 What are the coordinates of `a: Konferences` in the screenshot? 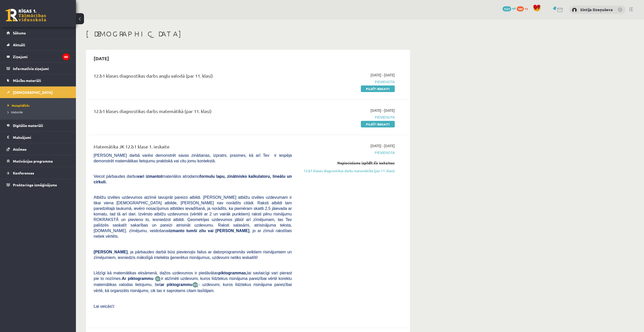 It's located at (38, 173).